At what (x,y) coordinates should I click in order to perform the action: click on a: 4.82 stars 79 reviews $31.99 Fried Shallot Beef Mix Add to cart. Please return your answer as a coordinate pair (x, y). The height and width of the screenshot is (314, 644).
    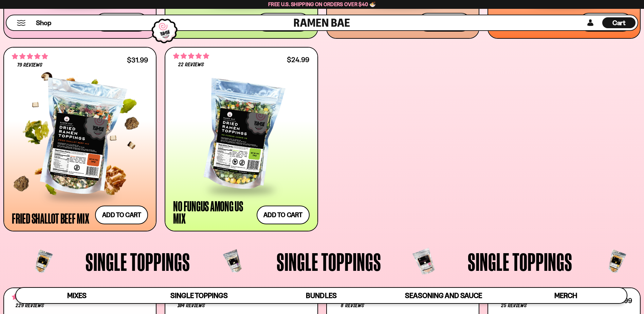
    Looking at the image, I should click on (80, 139).